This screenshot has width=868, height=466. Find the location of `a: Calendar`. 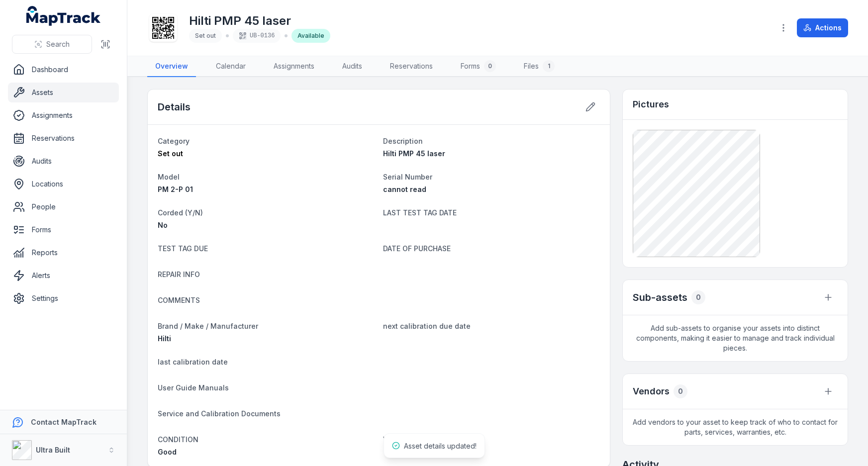

a: Calendar is located at coordinates (231, 66).